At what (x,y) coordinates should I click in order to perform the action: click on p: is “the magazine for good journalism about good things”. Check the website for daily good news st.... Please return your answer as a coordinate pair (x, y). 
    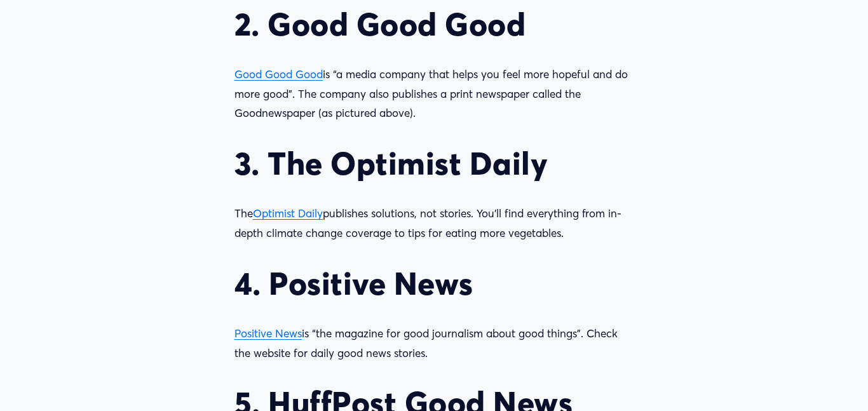
    Looking at the image, I should click on (434, 344).